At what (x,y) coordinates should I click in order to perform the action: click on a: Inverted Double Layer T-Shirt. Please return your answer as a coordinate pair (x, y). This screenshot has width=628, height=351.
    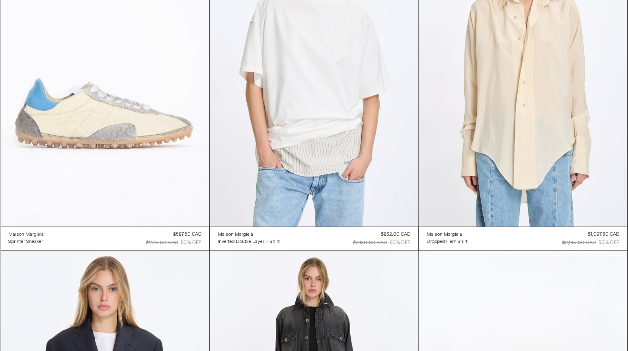
    Looking at the image, I should click on (249, 242).